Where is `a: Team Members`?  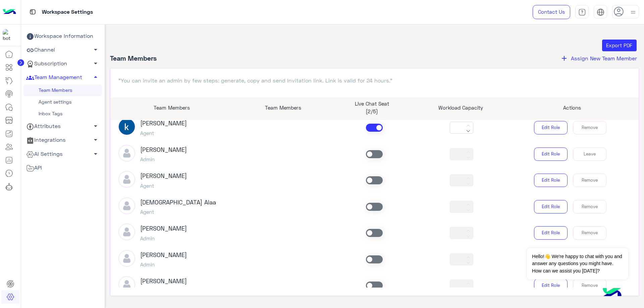
a: Team Members is located at coordinates (63, 90).